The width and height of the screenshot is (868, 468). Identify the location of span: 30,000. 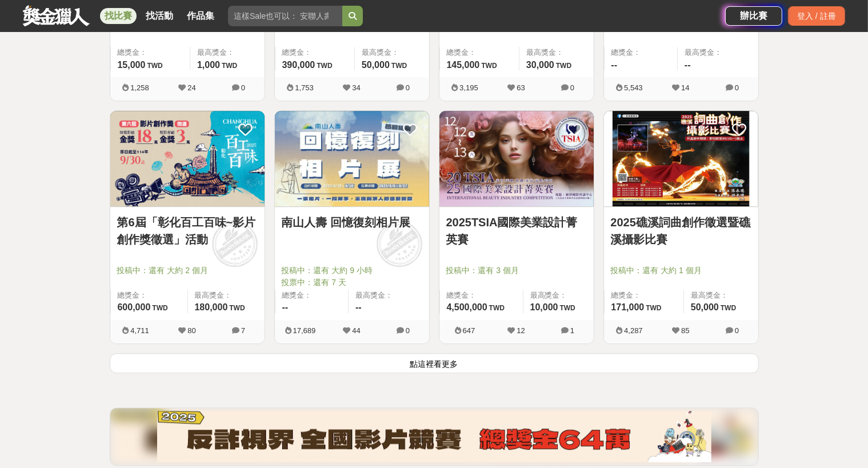
(540, 64).